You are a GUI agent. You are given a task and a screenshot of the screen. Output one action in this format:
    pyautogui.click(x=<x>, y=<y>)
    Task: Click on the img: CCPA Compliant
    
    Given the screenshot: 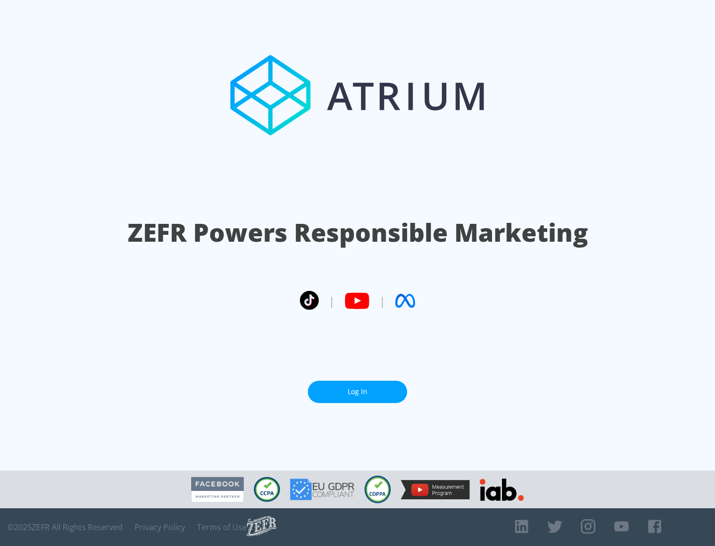 What is the action you would take?
    pyautogui.click(x=267, y=489)
    